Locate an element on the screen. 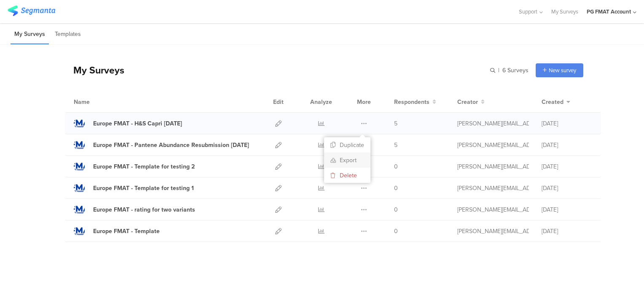  a: Europe FMAT - Template is located at coordinates (117, 231).